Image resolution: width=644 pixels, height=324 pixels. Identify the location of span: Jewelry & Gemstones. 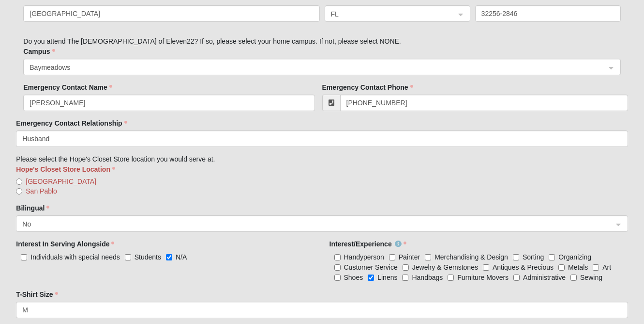
(445, 267).